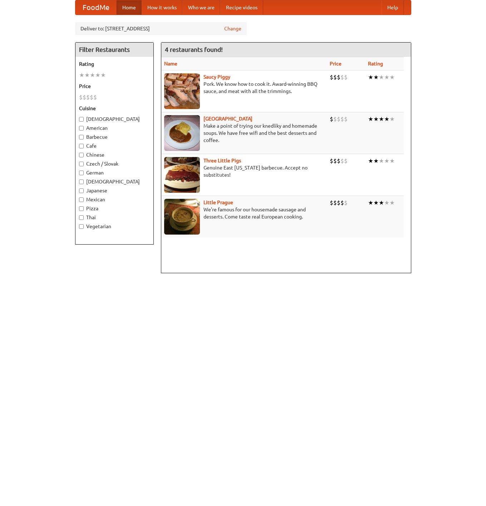 This screenshot has width=486, height=506. What do you see at coordinates (81, 146) in the screenshot?
I see `input: Cafe` at bounding box center [81, 146].